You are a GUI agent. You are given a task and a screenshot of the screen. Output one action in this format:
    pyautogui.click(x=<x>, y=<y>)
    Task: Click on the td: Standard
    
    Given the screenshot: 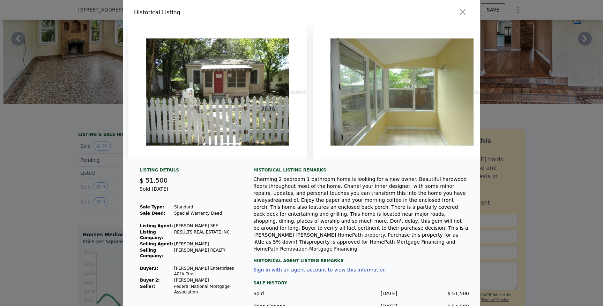 What is the action you would take?
    pyautogui.click(x=205, y=207)
    